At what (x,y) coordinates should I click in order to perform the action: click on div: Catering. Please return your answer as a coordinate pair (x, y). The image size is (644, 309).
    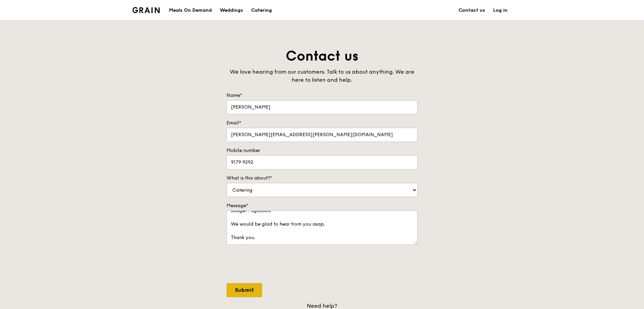
    Looking at the image, I should click on (262, 10).